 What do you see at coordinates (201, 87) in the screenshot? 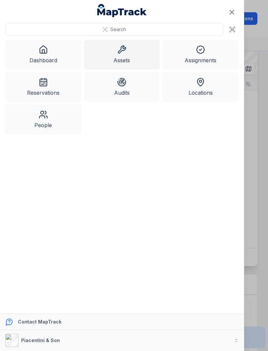
I see `a: Locations` at bounding box center [201, 87].